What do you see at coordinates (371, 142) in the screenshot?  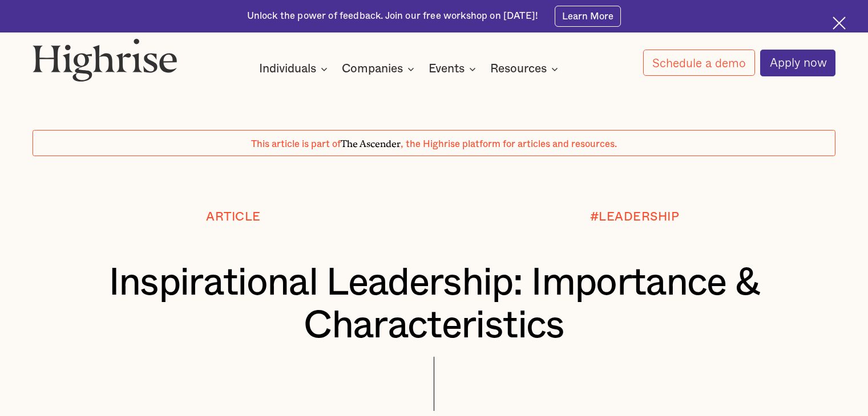 I see `span: The Ascender` at bounding box center [371, 142].